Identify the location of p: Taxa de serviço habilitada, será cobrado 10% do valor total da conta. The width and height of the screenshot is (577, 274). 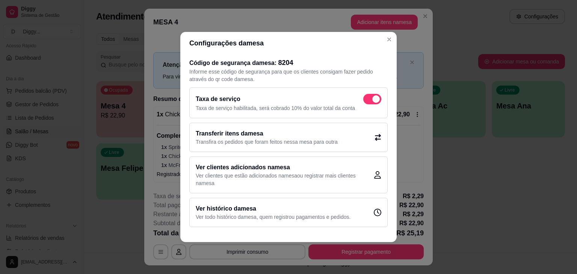
(289, 108).